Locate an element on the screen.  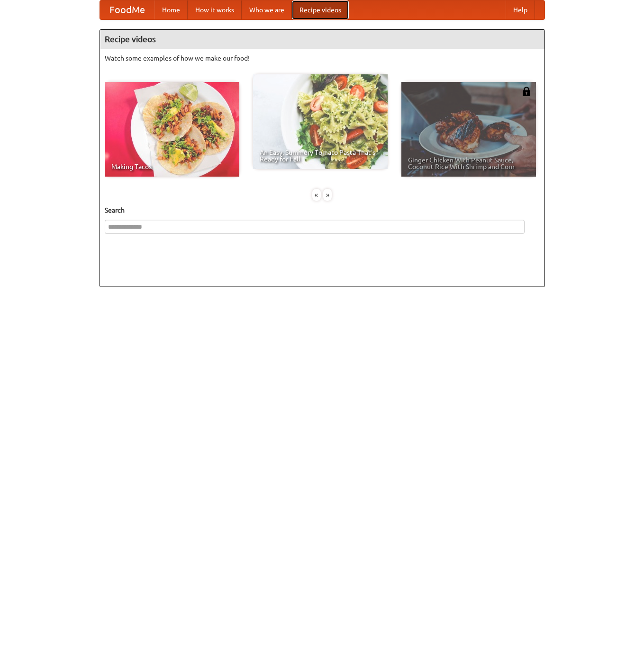
h4: Recipe videos is located at coordinates (322, 39).